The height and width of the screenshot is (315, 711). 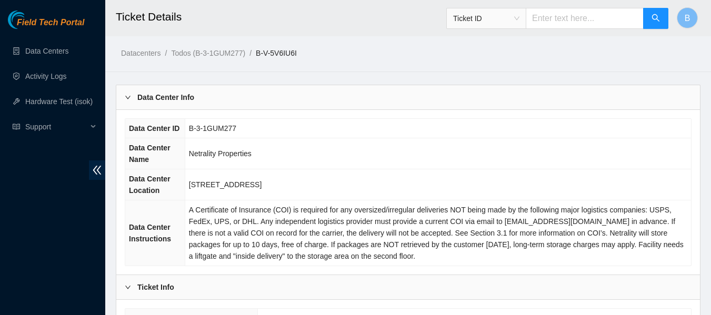 I want to click on button: B, so click(x=687, y=18).